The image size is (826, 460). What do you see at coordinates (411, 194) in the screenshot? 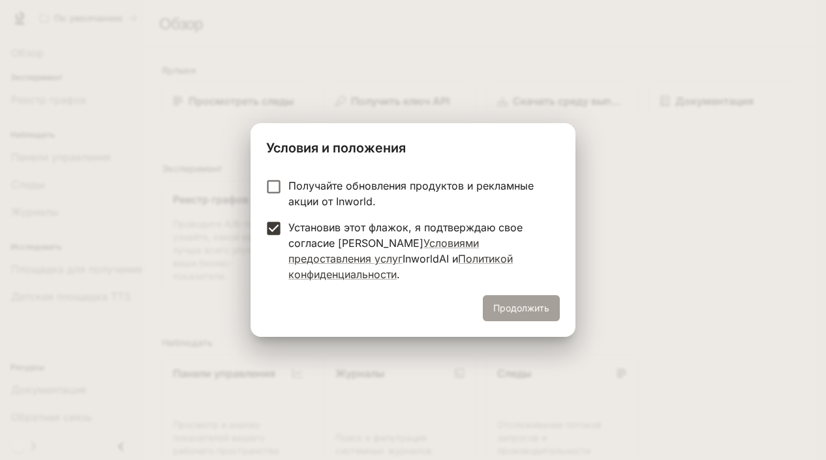
I see `font: Получайте обновления продуктов и рекламные акции от Inworld.` at bounding box center [411, 194].